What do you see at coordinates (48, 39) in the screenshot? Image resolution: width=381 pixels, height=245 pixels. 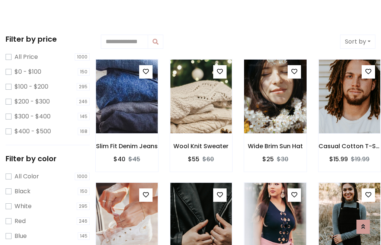 I see `h5: Filter by price` at bounding box center [48, 39].